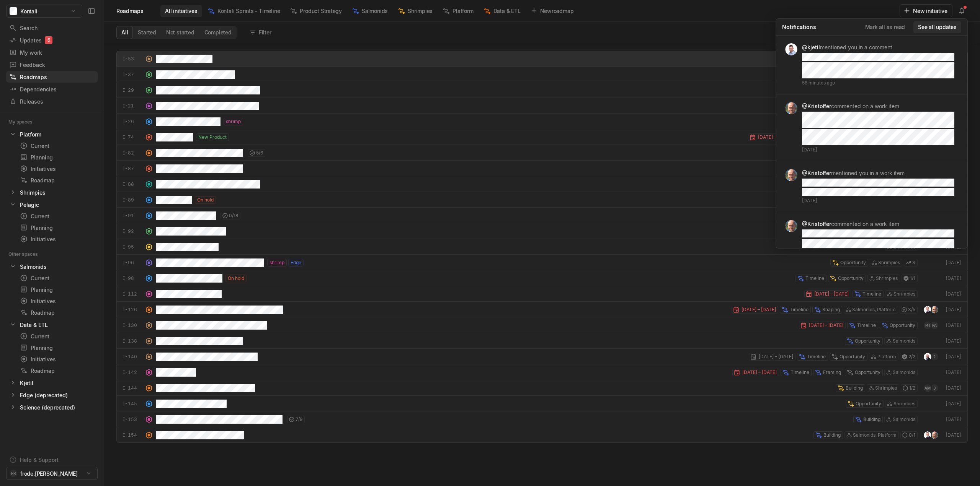 The height and width of the screenshot is (486, 980). I want to click on a: Dependencies, so click(52, 89).